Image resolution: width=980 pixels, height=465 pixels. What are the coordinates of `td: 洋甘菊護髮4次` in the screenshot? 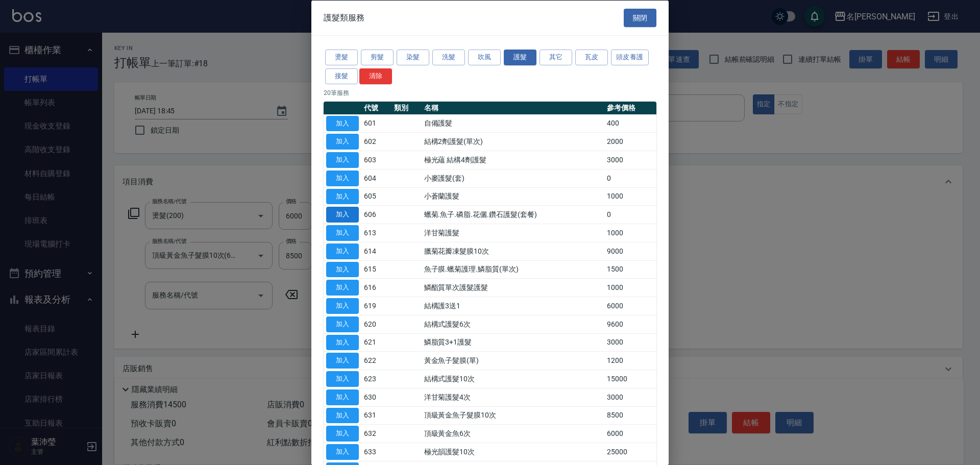 It's located at (513, 397).